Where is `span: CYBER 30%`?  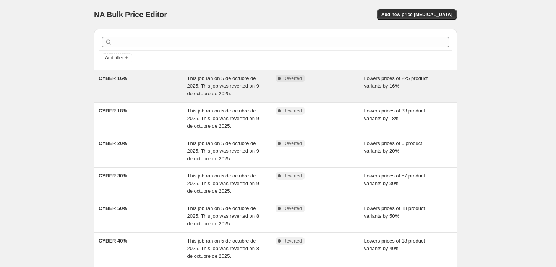
span: CYBER 30% is located at coordinates (113, 175).